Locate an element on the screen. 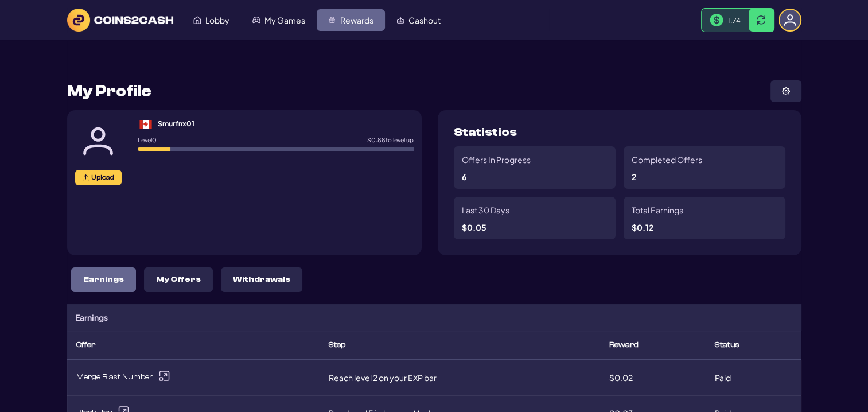 This screenshot has height=412, width=868. p: Completed Offers is located at coordinates (666, 159).